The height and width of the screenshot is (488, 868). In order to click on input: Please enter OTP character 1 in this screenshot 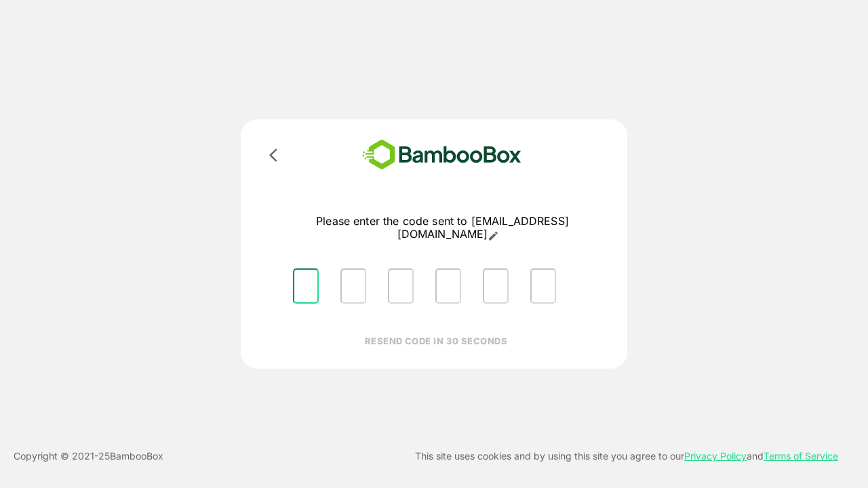, I will do `click(306, 286)`.